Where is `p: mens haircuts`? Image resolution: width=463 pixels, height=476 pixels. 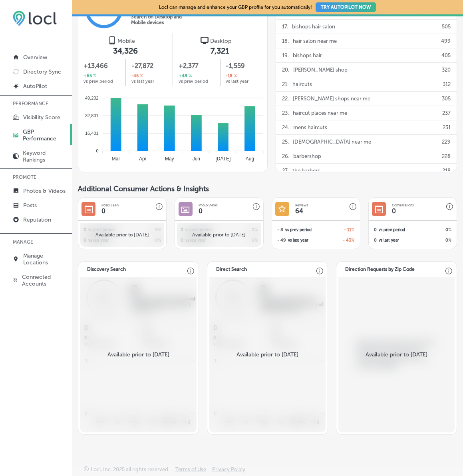 p: mens haircuts is located at coordinates (310, 127).